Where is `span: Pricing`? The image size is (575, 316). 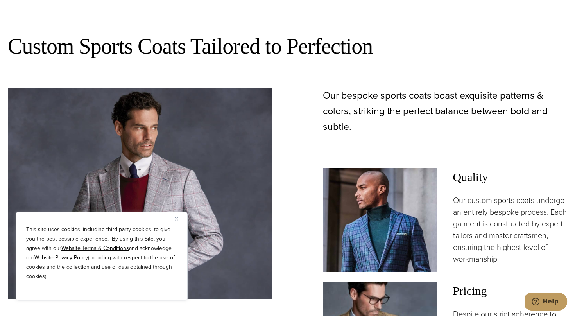
span: Pricing is located at coordinates (509, 291).